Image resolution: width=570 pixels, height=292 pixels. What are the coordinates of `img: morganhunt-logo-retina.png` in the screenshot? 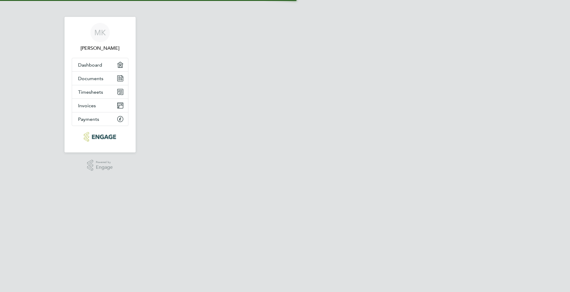 It's located at (100, 137).